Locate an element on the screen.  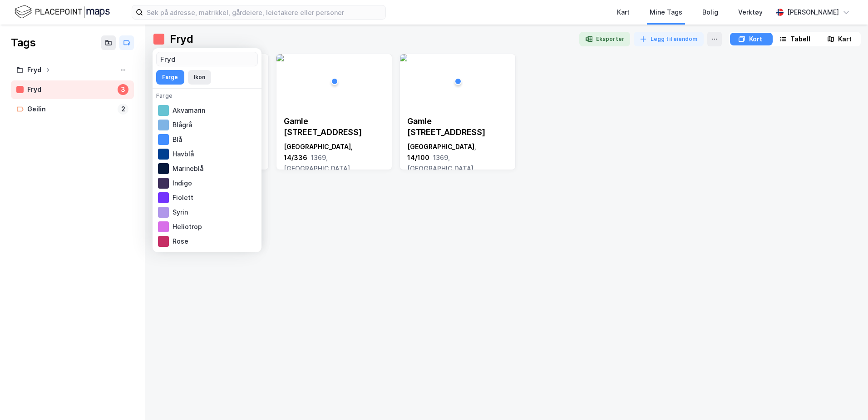
div: Akvamarin is located at coordinates (207, 111).